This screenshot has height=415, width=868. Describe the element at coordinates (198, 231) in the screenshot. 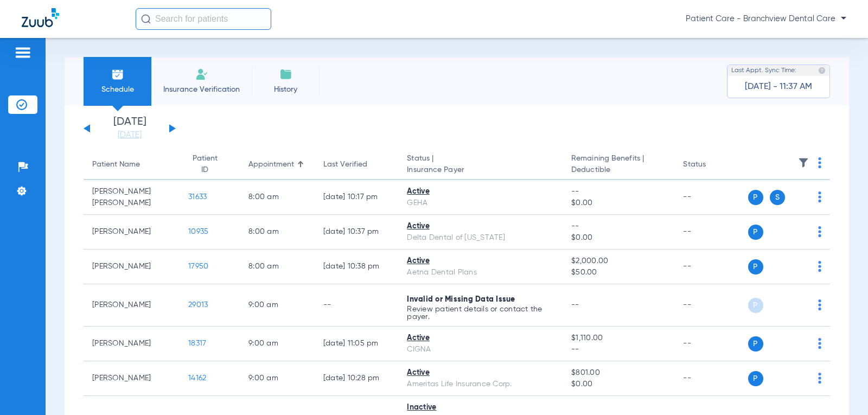

I see `span: 10935` at that location.